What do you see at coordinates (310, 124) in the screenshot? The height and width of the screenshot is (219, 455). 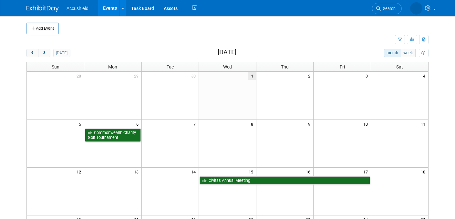 I see `span: 9` at bounding box center [310, 124].